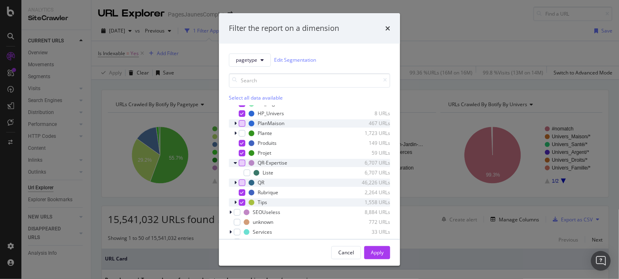 This screenshot has width=619, height=279. Describe the element at coordinates (263, 222) in the screenshot. I see `div: unknown` at that location.